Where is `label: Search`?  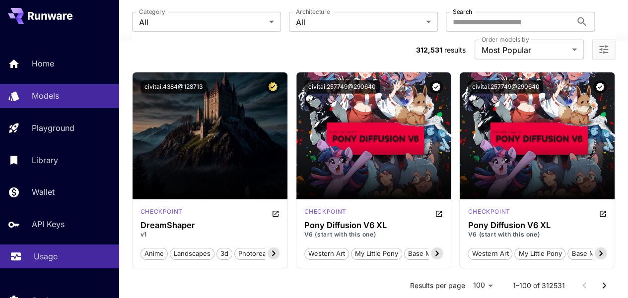
label: Search is located at coordinates (462, 11).